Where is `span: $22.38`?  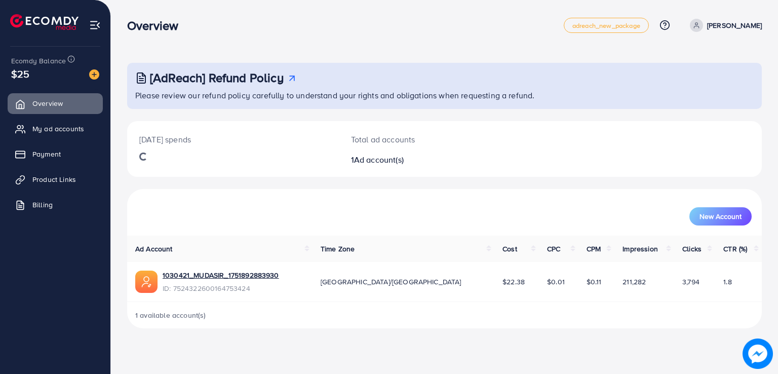 span: $22.38 is located at coordinates (513, 281).